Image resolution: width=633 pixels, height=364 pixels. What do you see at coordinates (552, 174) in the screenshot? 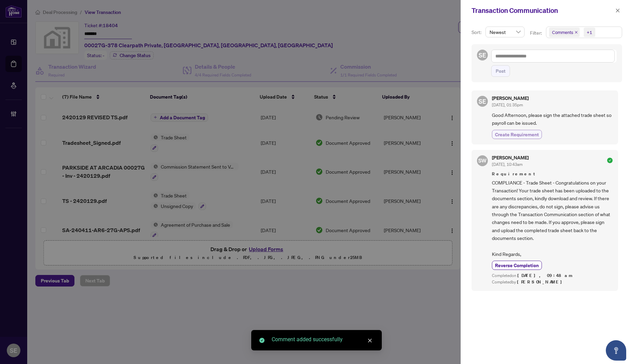
I see `span: Requirement` at bounding box center [552, 174].